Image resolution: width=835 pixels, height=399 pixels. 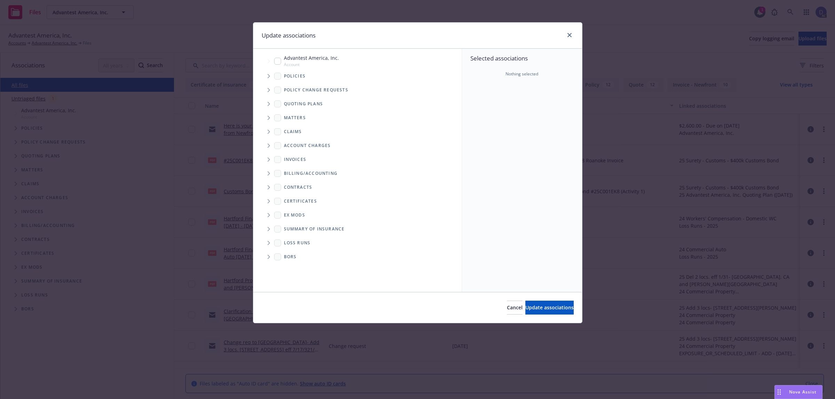 What do you see at coordinates (295, 118) in the screenshot?
I see `span: Matters` at bounding box center [295, 118].